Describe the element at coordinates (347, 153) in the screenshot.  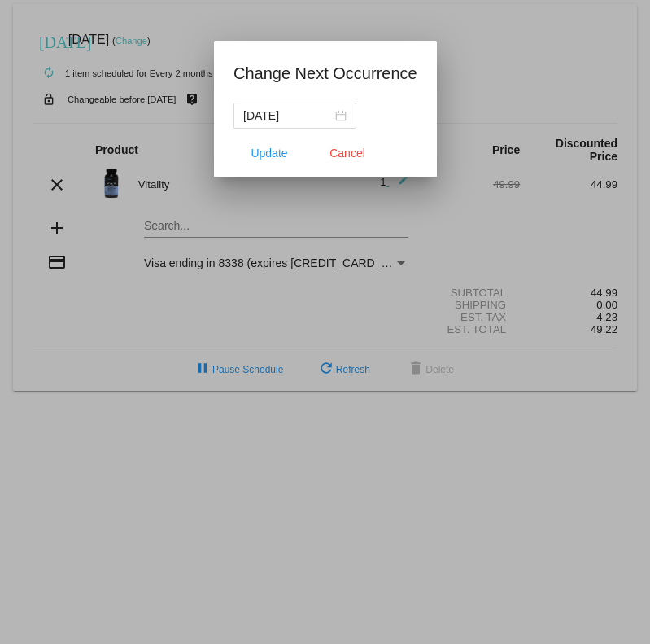
I see `button: Close dialog` at that location.